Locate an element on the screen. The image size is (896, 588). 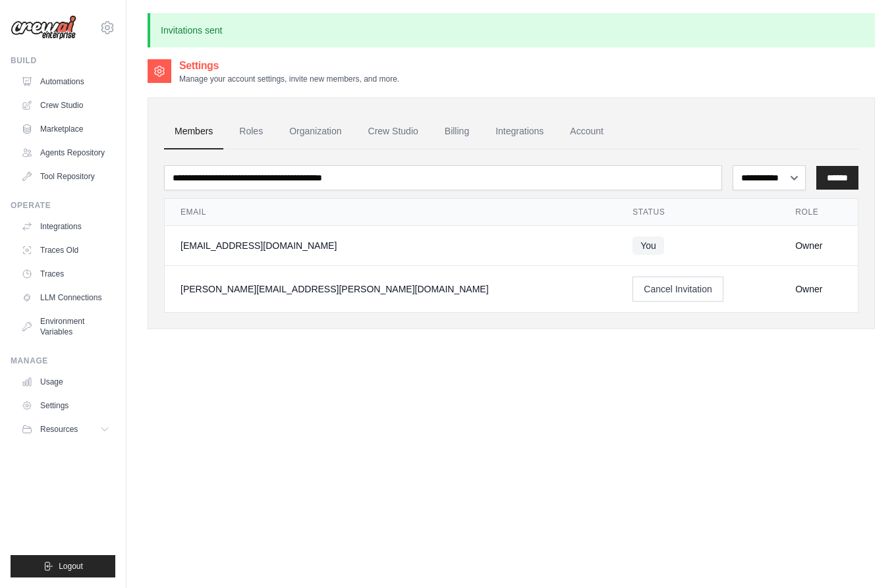
a: Roles is located at coordinates (251, 132).